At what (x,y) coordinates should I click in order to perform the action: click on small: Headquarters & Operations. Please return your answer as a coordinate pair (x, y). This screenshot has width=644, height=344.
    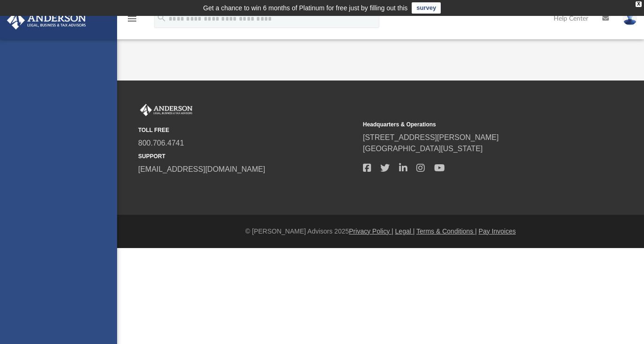
    Looking at the image, I should click on (472, 124).